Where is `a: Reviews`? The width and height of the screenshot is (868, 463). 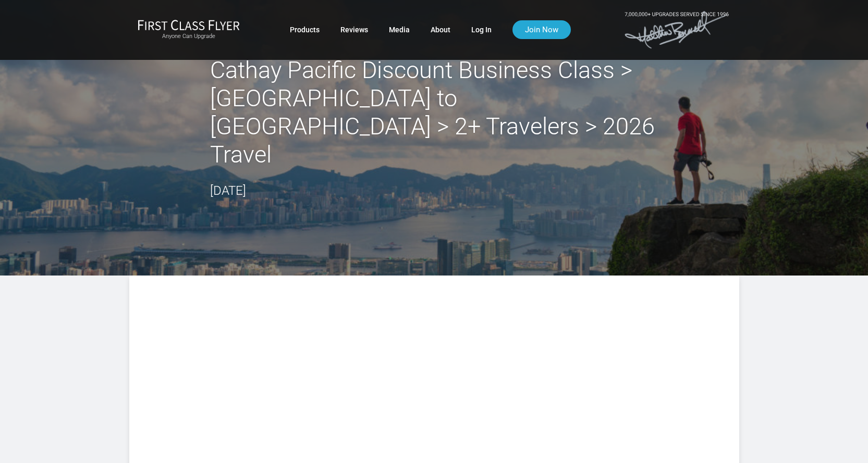
a: Reviews is located at coordinates (354, 30).